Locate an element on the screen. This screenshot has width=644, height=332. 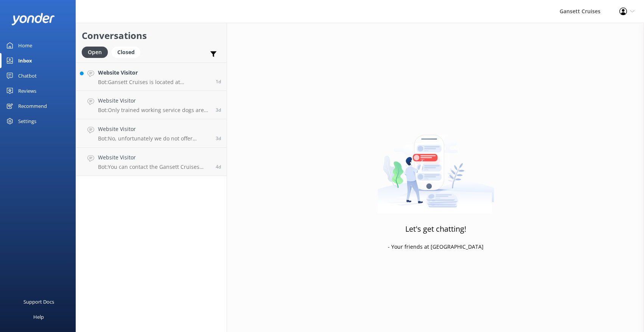
span: Sep 30 2025 07:51pm (UTC -04:00) America/New_York is located at coordinates (219, 138).